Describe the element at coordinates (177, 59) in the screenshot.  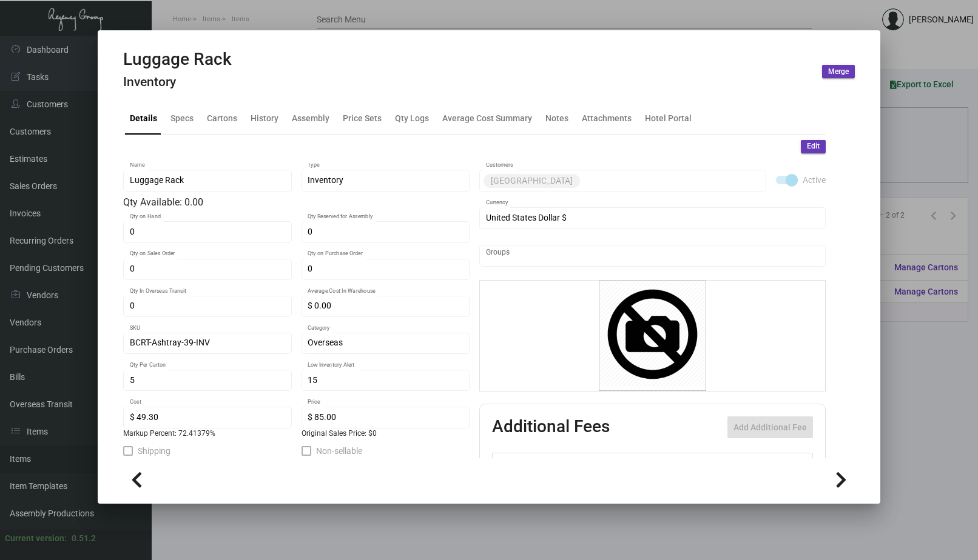
I see `h2: Luggage Rack` at that location.